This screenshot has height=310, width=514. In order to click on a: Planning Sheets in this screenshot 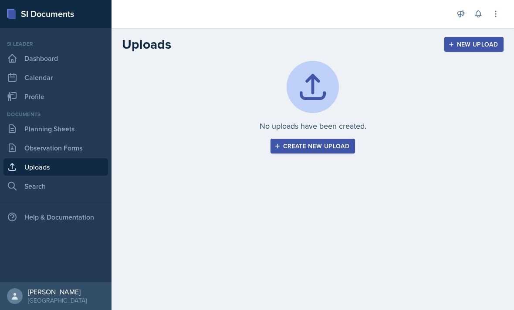, I will do `click(56, 129)`.